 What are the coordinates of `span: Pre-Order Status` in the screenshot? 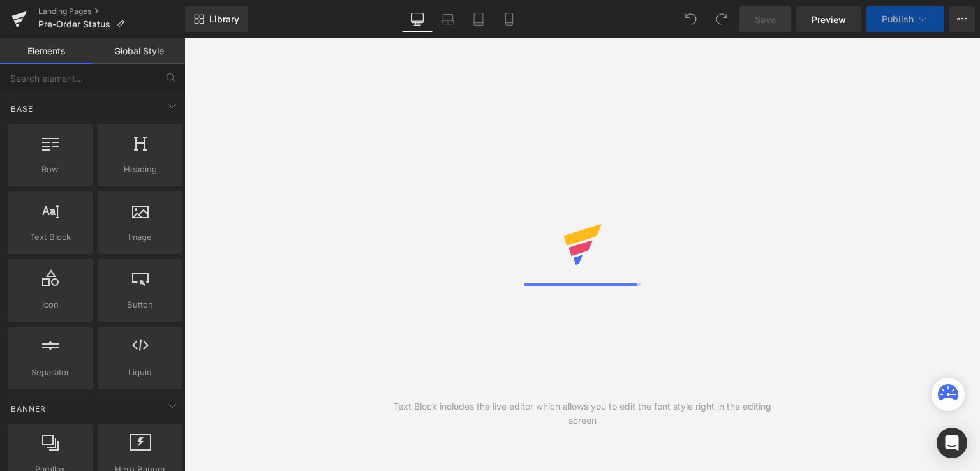 It's located at (74, 24).